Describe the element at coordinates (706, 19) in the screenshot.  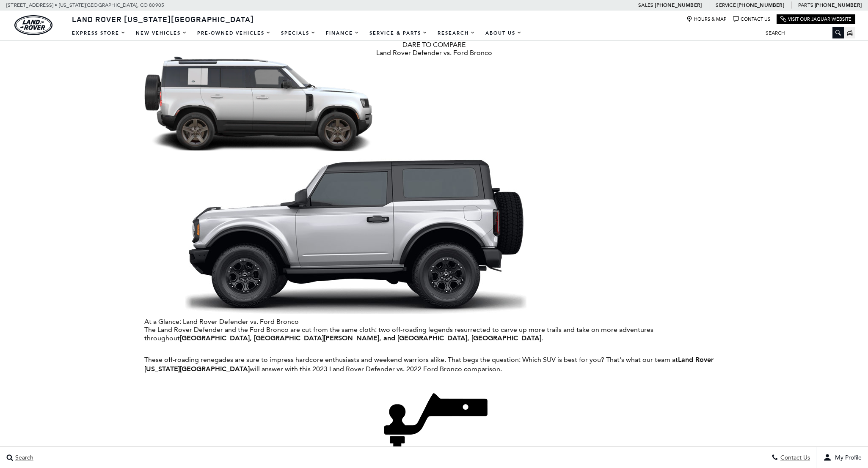
I see `a: Hours & Map` at that location.